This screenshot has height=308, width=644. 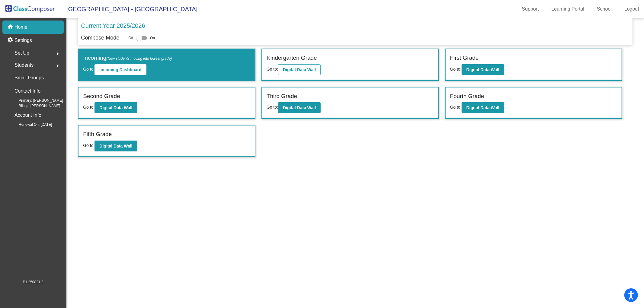 I want to click on a: Support, so click(x=531, y=9).